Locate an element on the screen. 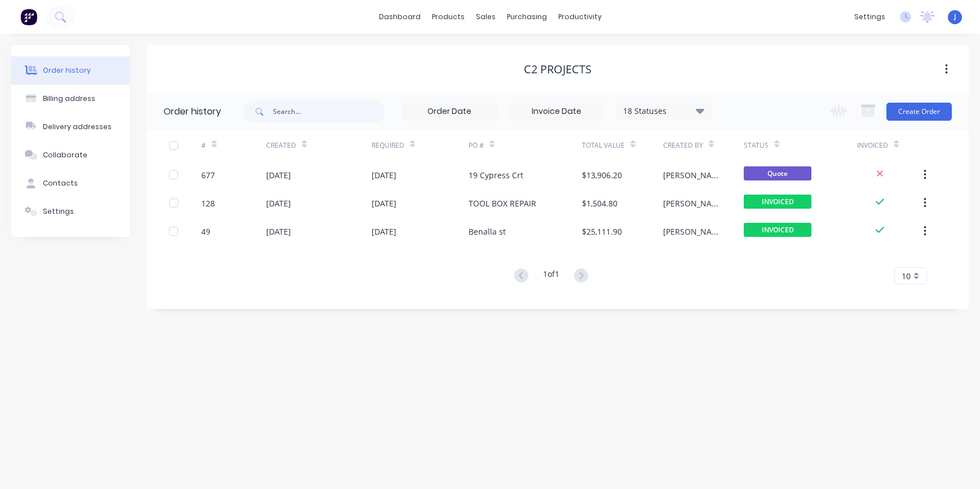 This screenshot has width=980, height=489. div: 677 is located at coordinates (208, 175).